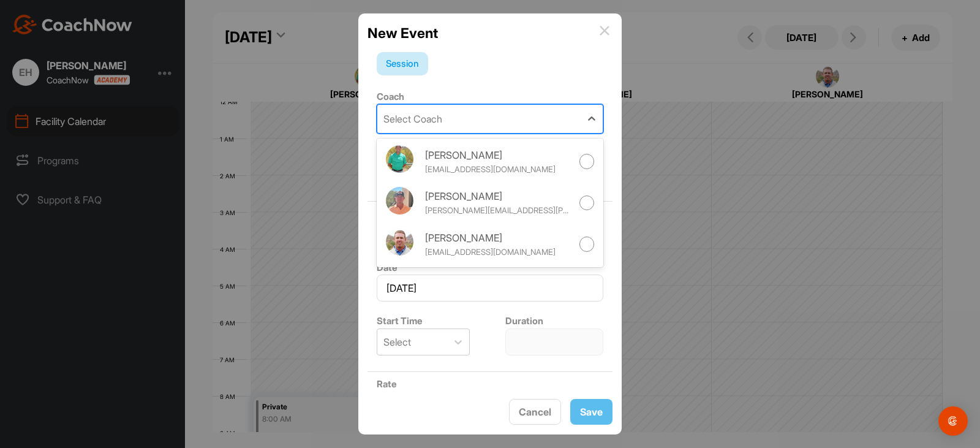  What do you see at coordinates (534, 412) in the screenshot?
I see `button: Cancel` at bounding box center [534, 412].